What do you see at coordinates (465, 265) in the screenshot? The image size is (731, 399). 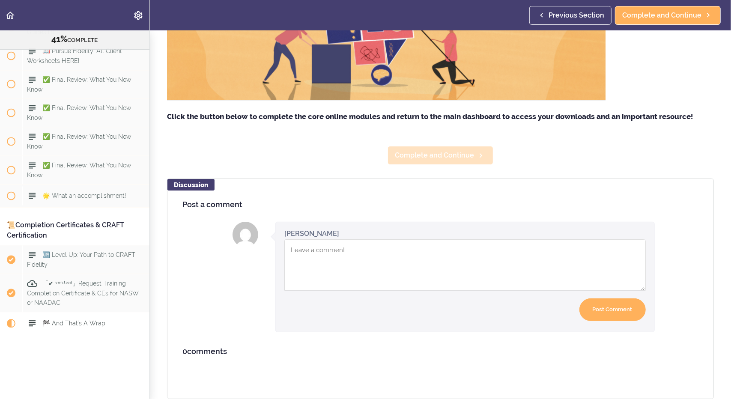 I see `textarea: Comment box` at bounding box center [465, 265].